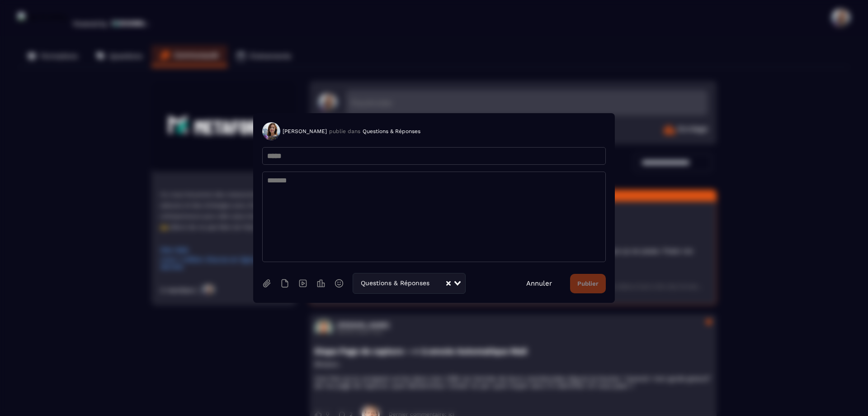 This screenshot has width=868, height=416. I want to click on div: Search for option, so click(409, 283).